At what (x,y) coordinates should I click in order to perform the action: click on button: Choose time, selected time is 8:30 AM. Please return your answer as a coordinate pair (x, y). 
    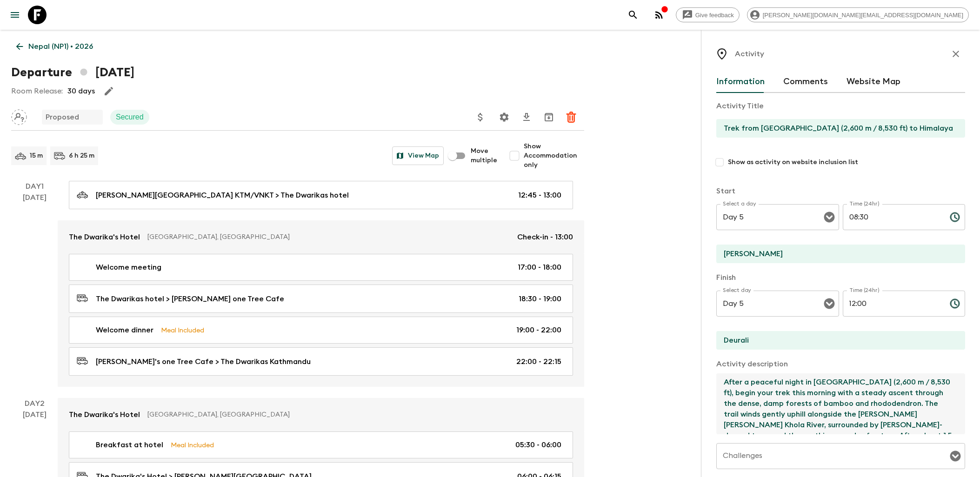
    Looking at the image, I should click on (954, 217).